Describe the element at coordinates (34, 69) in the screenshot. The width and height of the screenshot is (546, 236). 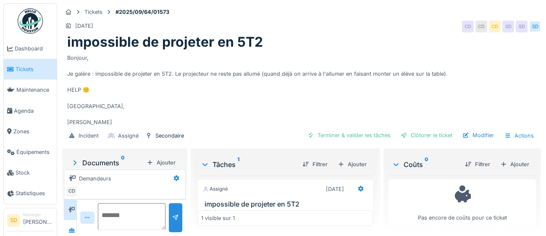
I see `span: Tickets` at that location.